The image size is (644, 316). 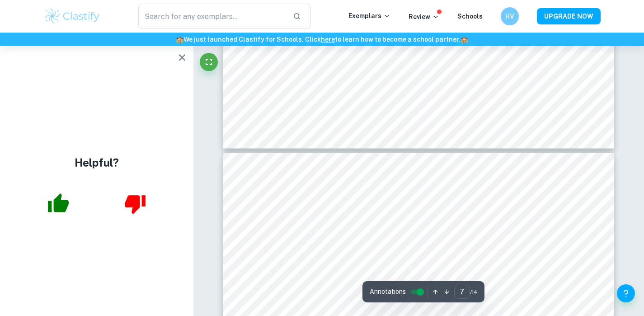 What do you see at coordinates (72, 17) in the screenshot?
I see `a: Clastify logo` at bounding box center [72, 17].